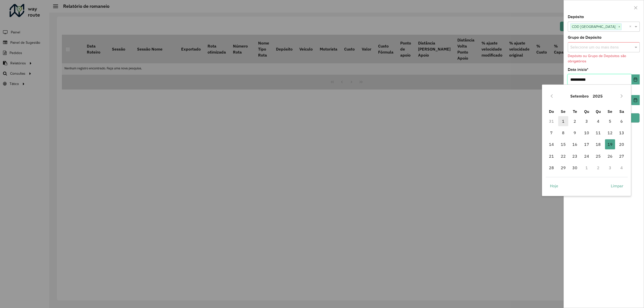 The image size is (644, 308). I want to click on span: 20, so click(622, 144).